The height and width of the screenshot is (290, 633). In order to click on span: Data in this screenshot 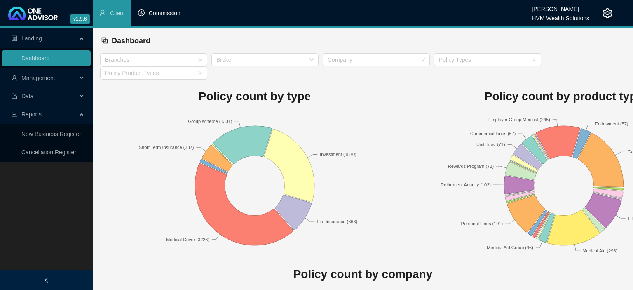, I will do `click(28, 96)`.